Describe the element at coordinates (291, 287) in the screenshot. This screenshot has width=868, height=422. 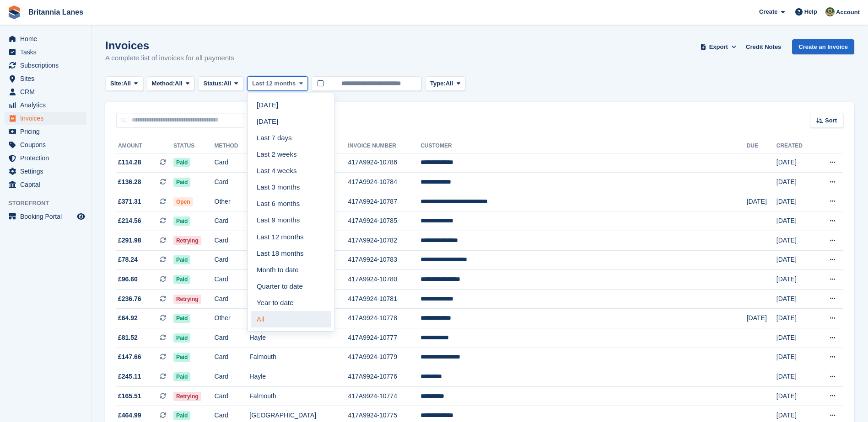
I see `a: Quarter to date` at that location.